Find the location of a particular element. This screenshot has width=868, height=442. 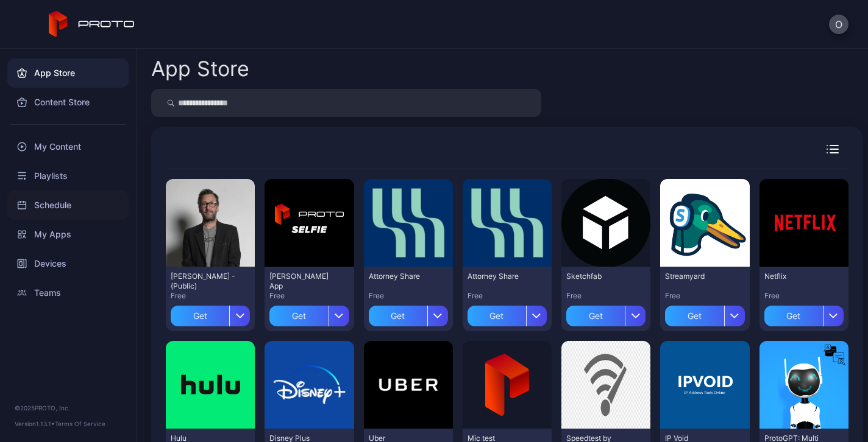

button: O is located at coordinates (839, 24).